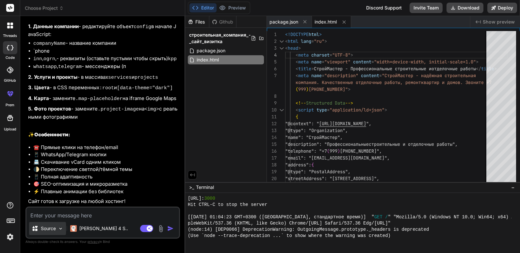  I want to click on li: 🎯 SEO-оптимизация и микроразметка, so click(106, 184).